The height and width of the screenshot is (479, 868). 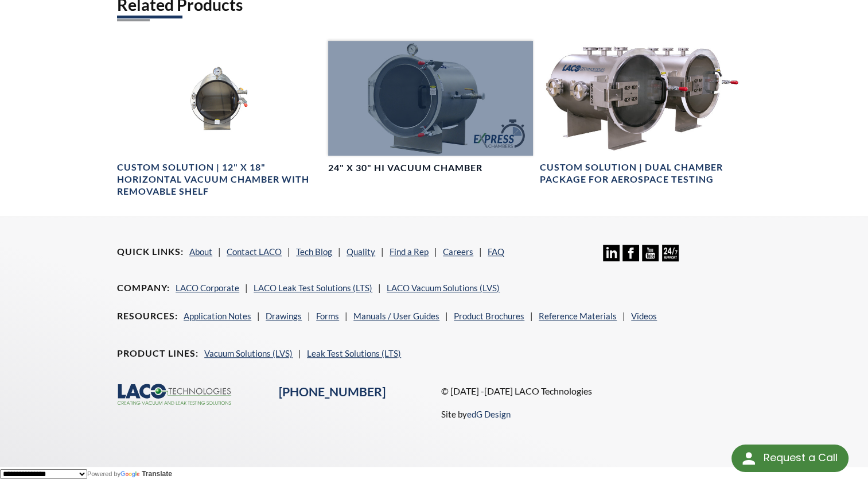 I want to click on a: Quality, so click(x=361, y=252).